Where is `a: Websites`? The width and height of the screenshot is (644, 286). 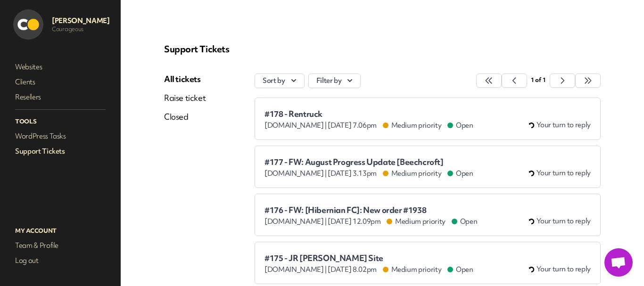 a: Websites is located at coordinates (61, 67).